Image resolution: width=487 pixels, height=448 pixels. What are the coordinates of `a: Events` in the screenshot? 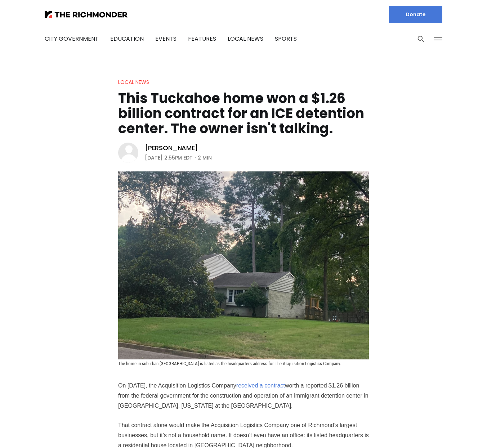 It's located at (166, 39).